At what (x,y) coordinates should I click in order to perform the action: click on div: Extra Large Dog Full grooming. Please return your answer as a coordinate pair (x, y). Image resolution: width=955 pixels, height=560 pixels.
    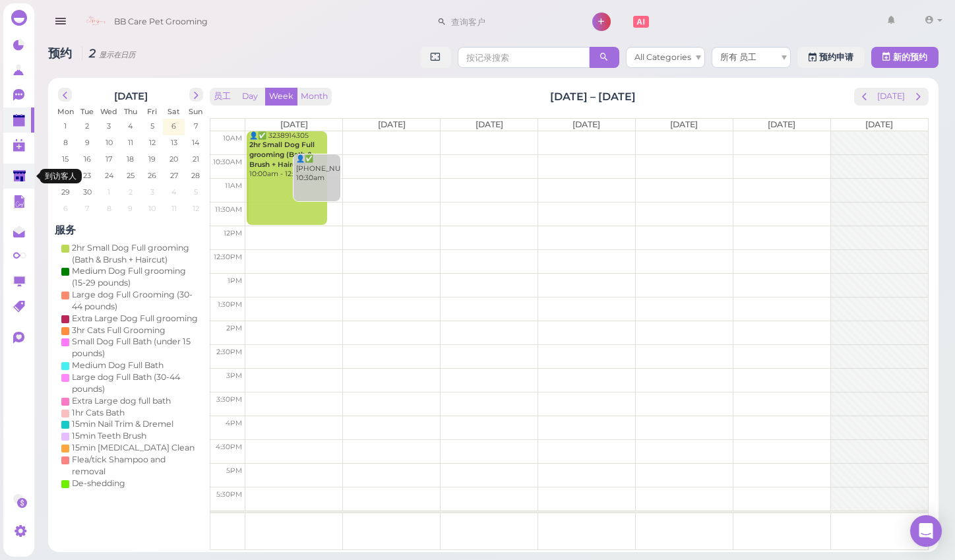
    Looking at the image, I should click on (134, 319).